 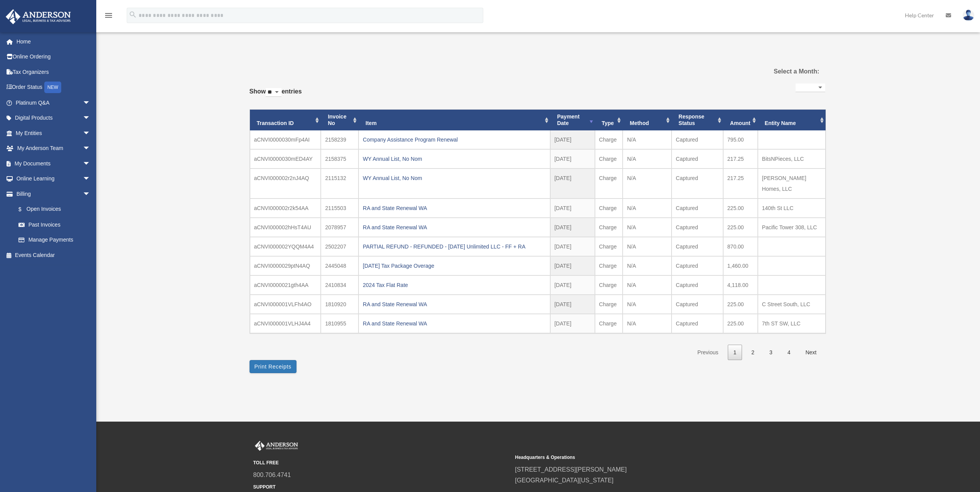 I want to click on td: 1,460.00, so click(x=740, y=266).